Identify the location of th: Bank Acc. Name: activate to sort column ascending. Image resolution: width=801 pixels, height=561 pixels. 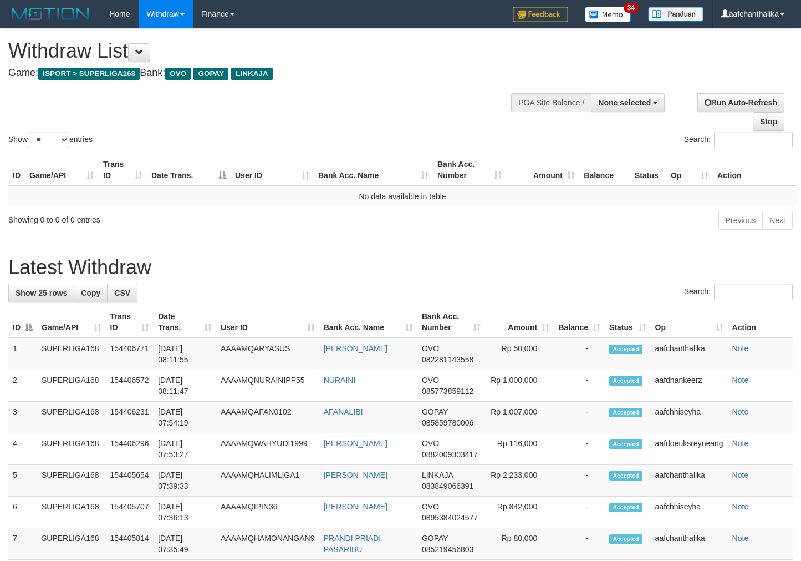
(368, 322).